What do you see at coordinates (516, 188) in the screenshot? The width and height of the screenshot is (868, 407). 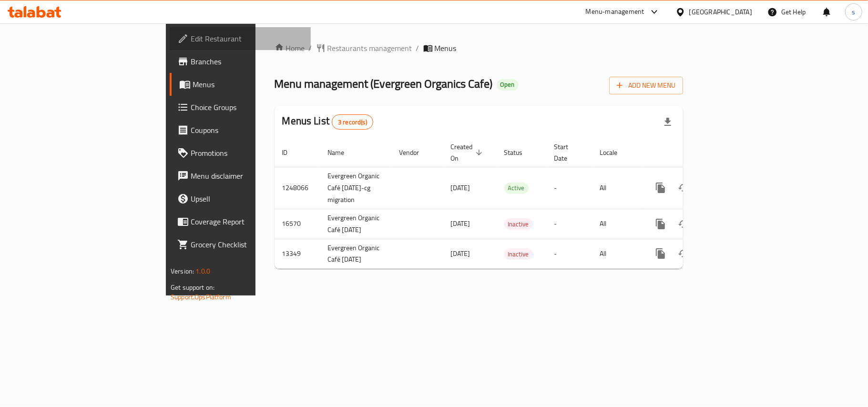 I see `span: Active` at bounding box center [516, 188].